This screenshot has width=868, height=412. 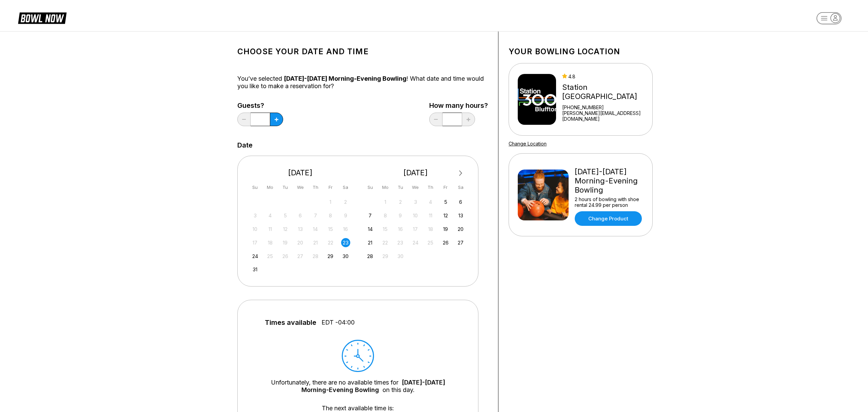 What do you see at coordinates (543, 195) in the screenshot?
I see `img: Friday-Sunday Morning-Evening Bowling` at bounding box center [543, 195].